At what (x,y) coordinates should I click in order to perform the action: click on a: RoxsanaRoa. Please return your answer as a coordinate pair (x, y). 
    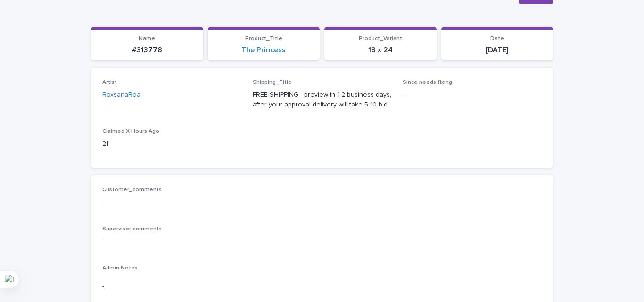
    Looking at the image, I should click on (121, 95).